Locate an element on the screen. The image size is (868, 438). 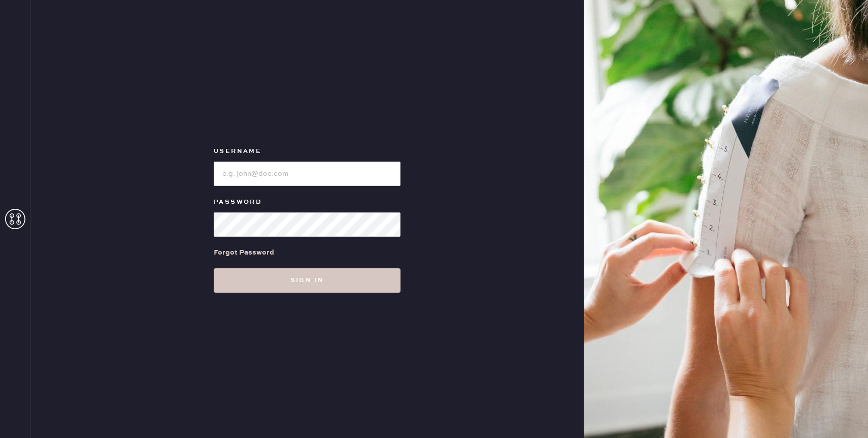
input: e.g. john@doe.com is located at coordinates (307, 174).